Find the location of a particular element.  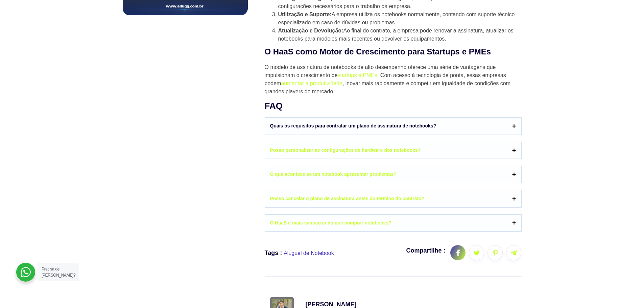

h2: FAQ is located at coordinates (394, 106).